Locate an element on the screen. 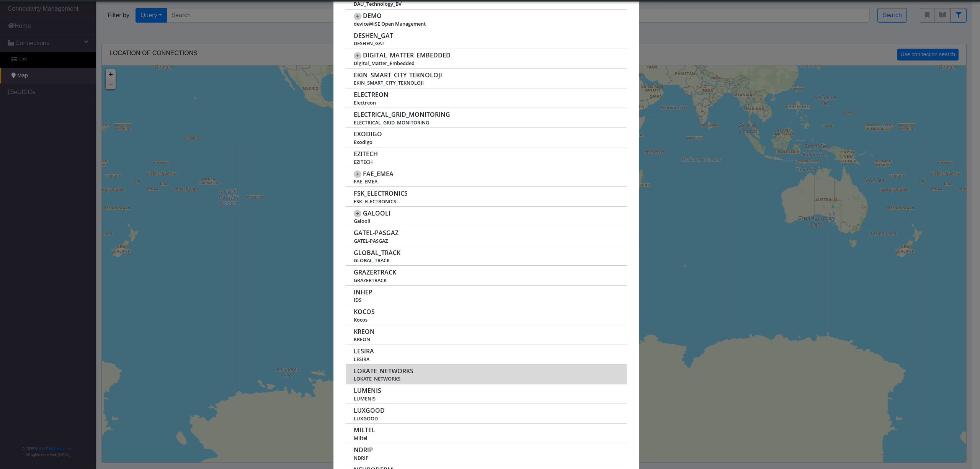 This screenshot has height=469, width=980. span: Miltel is located at coordinates (486, 438).